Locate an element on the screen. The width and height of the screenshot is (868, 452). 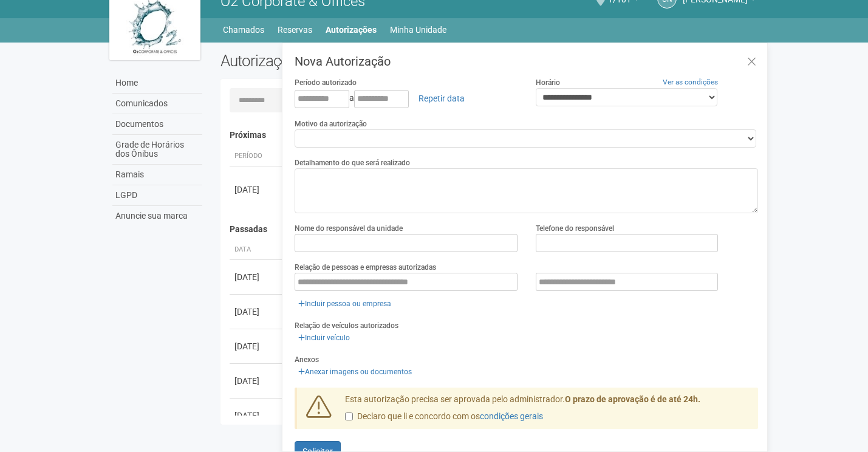
a: condições gerais is located at coordinates (512, 416).